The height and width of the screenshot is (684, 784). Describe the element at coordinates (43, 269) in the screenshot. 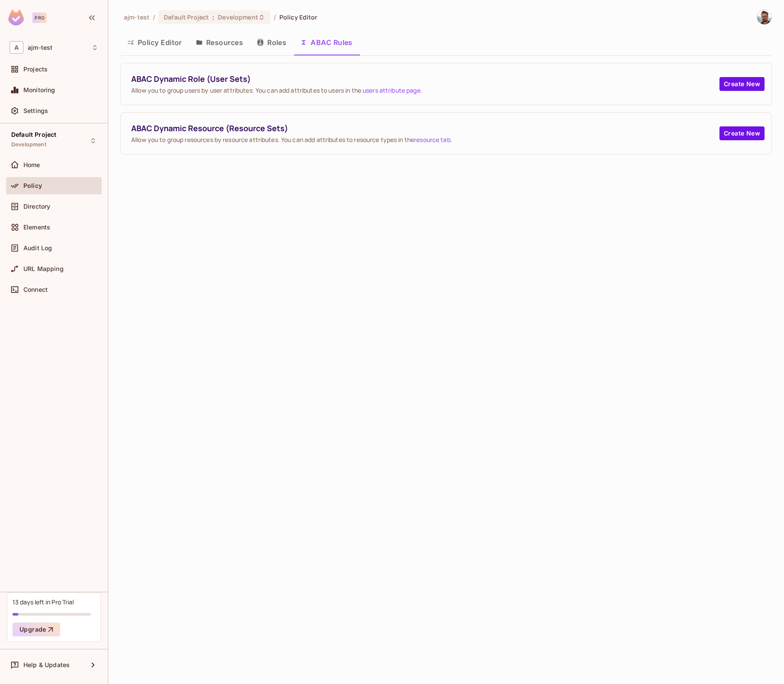

I see `span: URL Mapping` at that location.